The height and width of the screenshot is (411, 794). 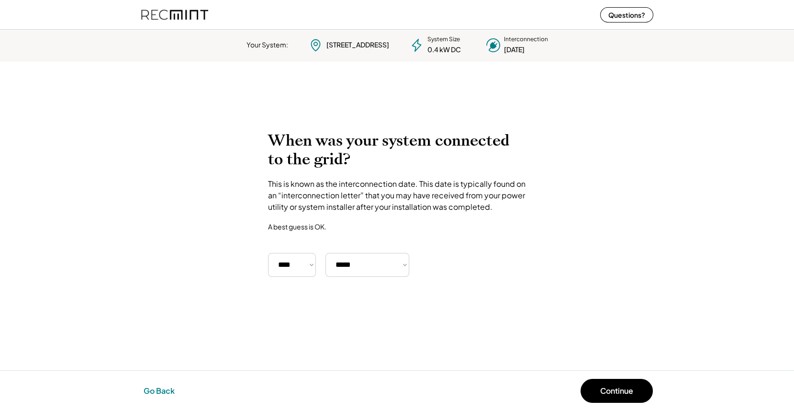 What do you see at coordinates (397, 195) in the screenshot?
I see `div: This is known as the interconnection date. This date is typically found on an “interconnection le...` at bounding box center [397, 195].